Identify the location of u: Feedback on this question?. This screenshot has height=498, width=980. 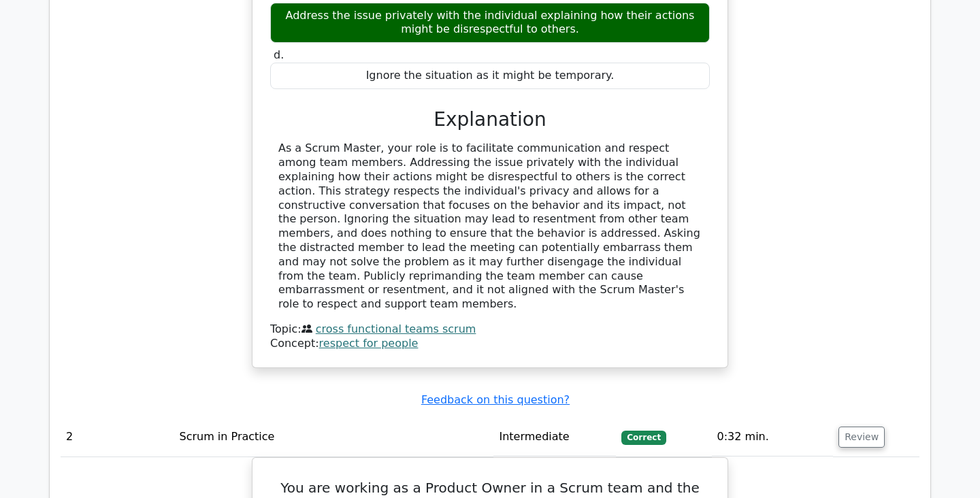
(496, 399).